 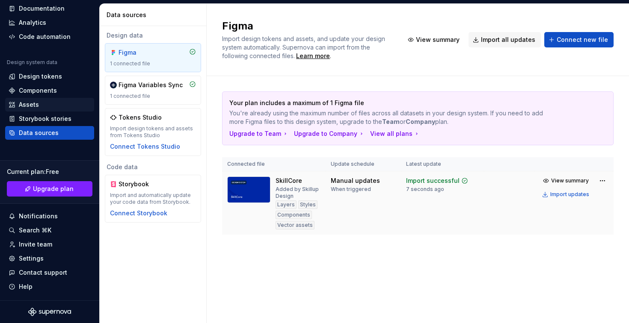 I want to click on div: Current plan : Free, so click(x=50, y=172).